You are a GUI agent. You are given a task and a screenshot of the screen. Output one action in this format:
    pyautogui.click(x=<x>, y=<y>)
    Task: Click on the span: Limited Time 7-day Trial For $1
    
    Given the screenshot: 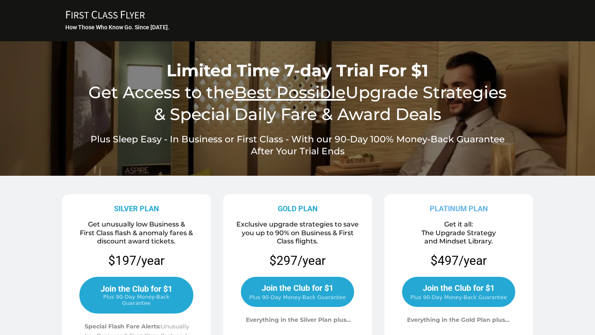 What is the action you would take?
    pyautogui.click(x=297, y=70)
    